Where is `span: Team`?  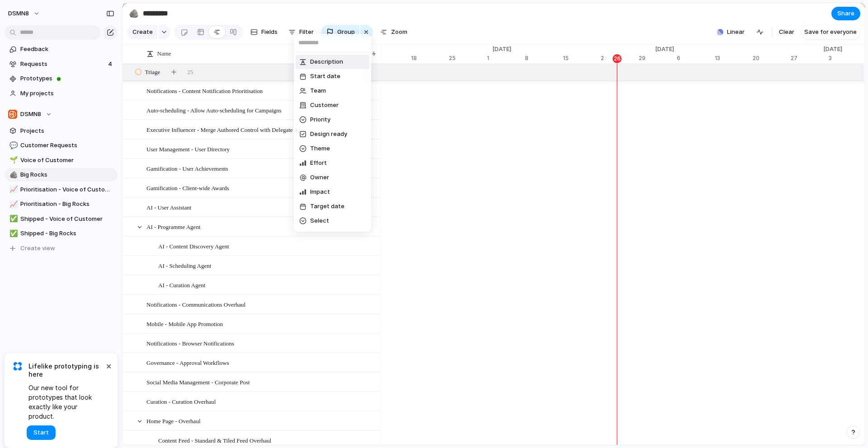
span: Team is located at coordinates (318, 91).